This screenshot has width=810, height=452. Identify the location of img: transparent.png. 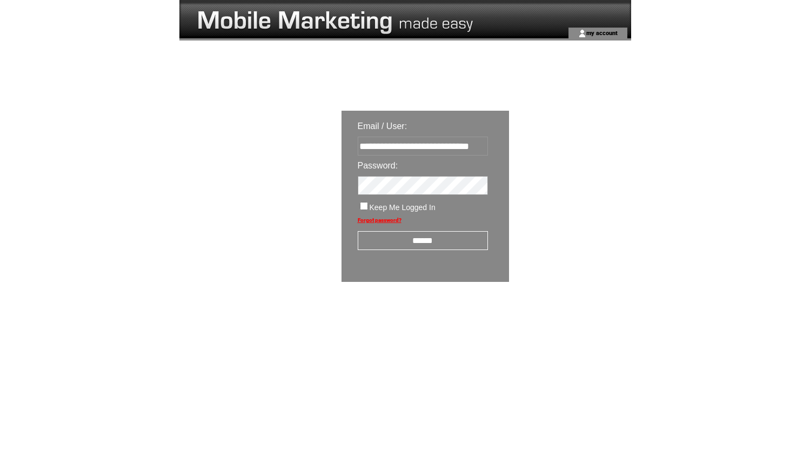
(567, 315).